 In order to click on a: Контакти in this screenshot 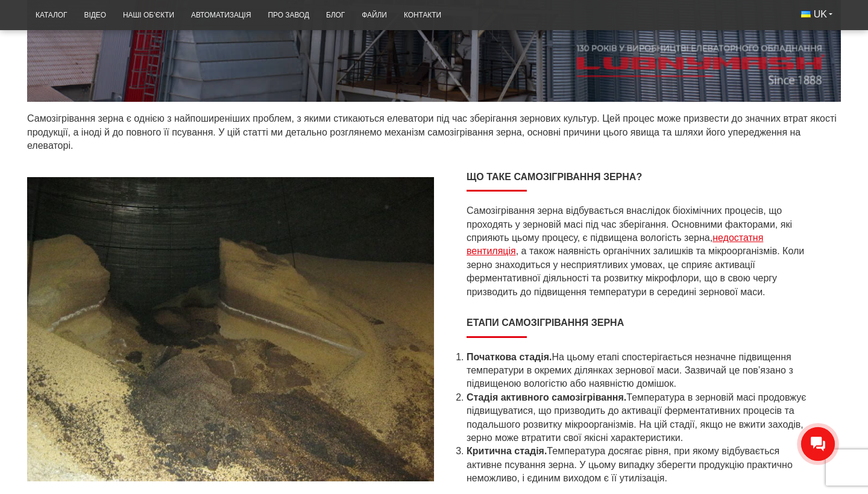, I will do `click(423, 15)`.